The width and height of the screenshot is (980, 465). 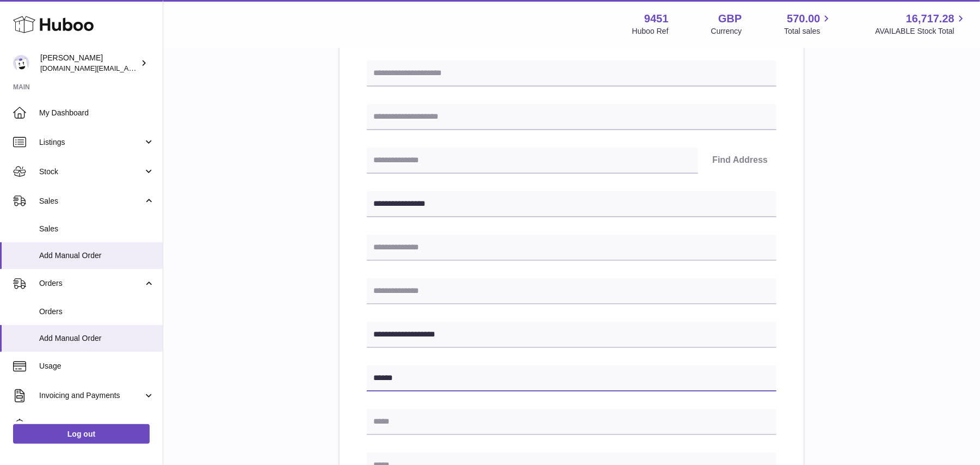 I want to click on span: AVAILABLE Stock Total, so click(x=921, y=31).